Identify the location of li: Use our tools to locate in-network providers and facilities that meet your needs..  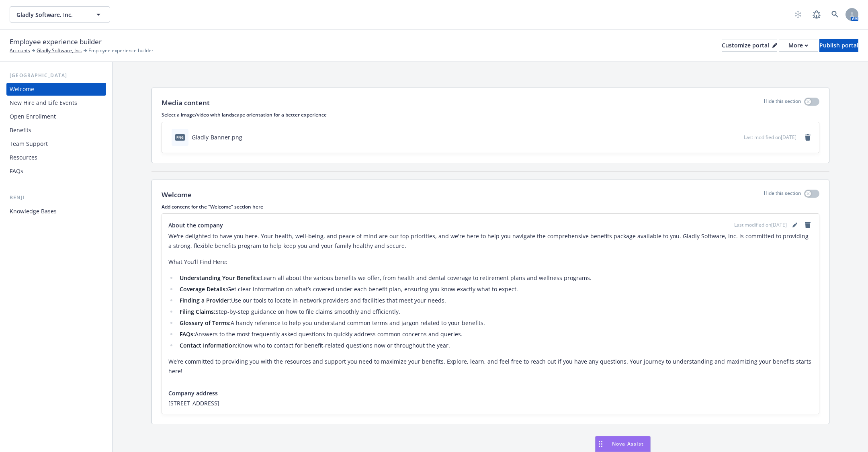
(494, 301).